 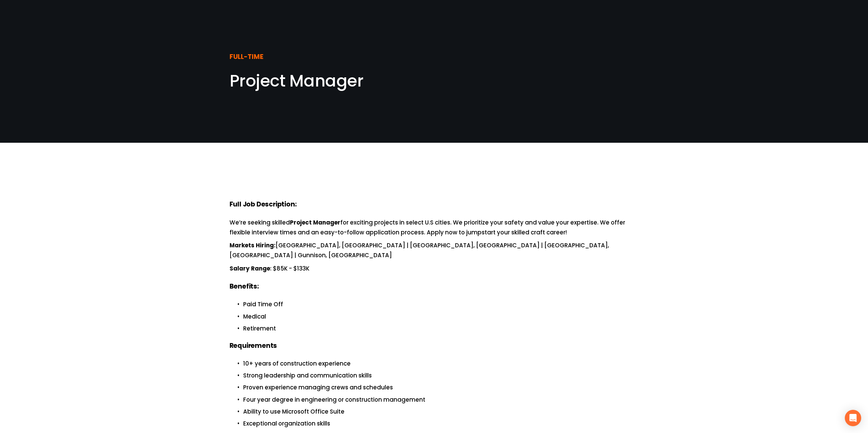 What do you see at coordinates (441, 388) in the screenshot?
I see `p: Proven experience managing crews and schedules` at bounding box center [441, 388].